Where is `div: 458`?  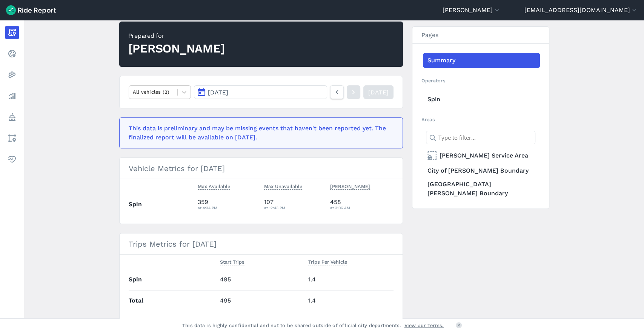
div: 458 is located at coordinates (362, 204).